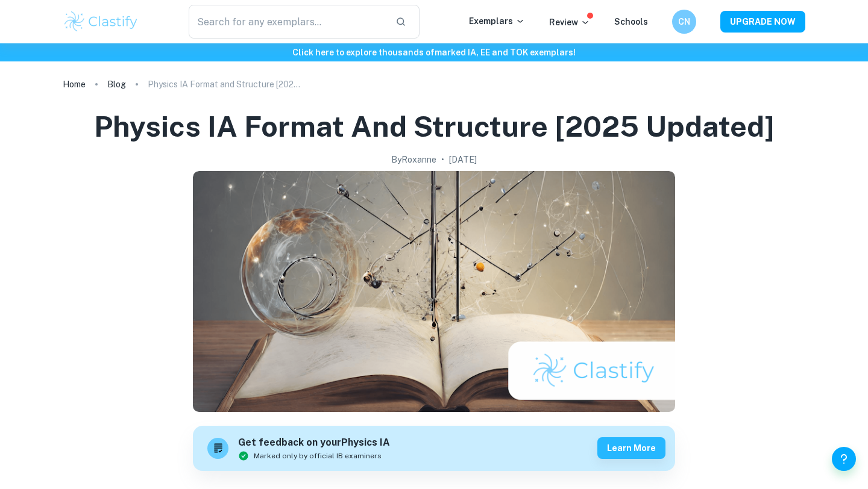 The width and height of the screenshot is (868, 489). I want to click on button: Learn more, so click(631, 448).